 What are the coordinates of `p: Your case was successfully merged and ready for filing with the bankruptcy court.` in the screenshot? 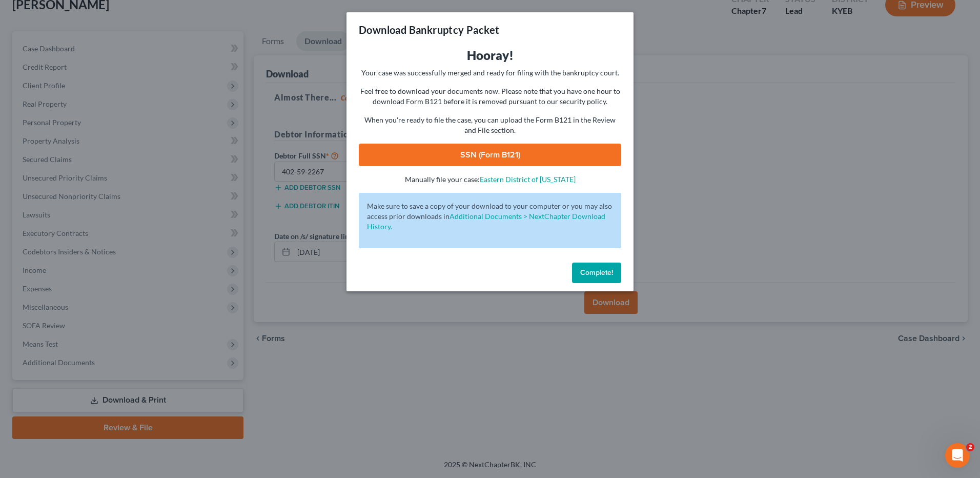 It's located at (490, 72).